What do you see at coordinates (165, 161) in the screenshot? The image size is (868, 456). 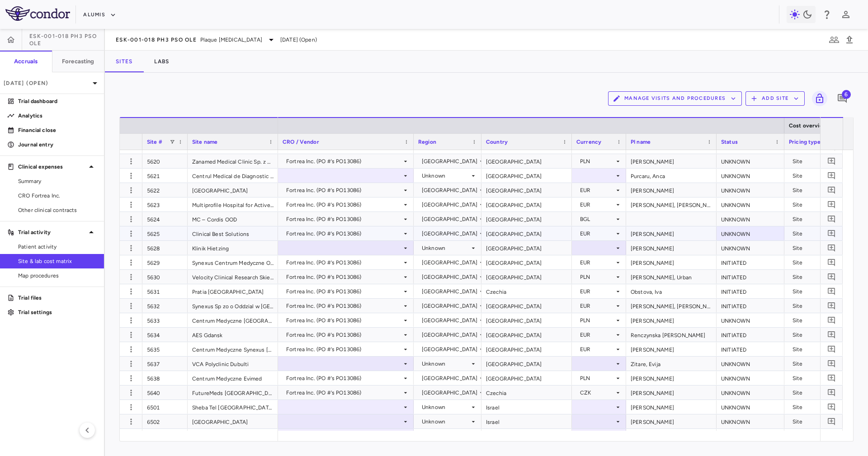 I see `div: 5620` at bounding box center [165, 161].